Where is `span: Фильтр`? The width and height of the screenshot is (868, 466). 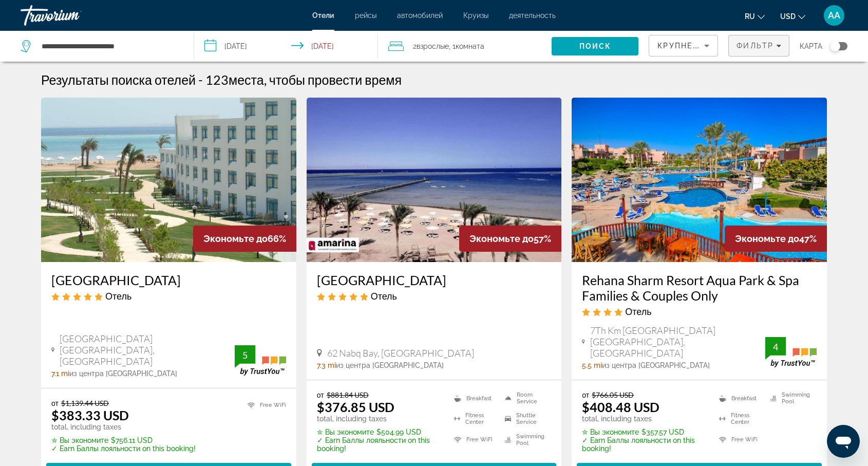 span: Фильтр is located at coordinates (755, 46).